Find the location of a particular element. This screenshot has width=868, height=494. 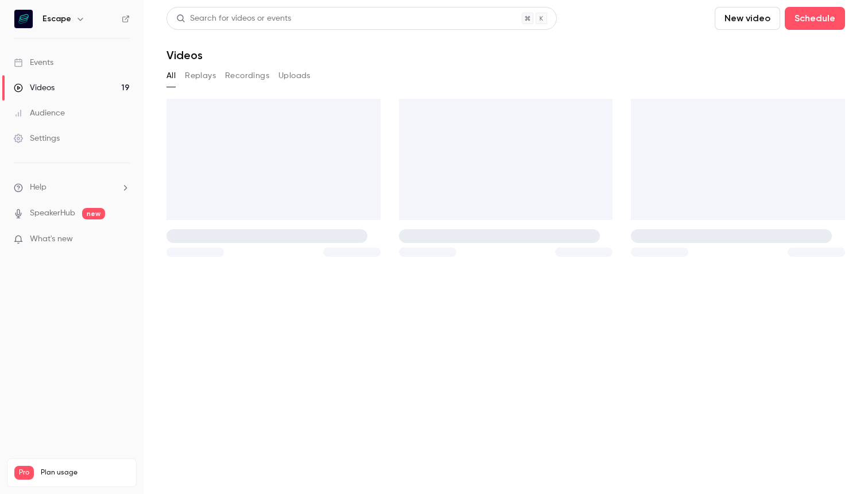

div: Search for videos or events is located at coordinates (234, 18).